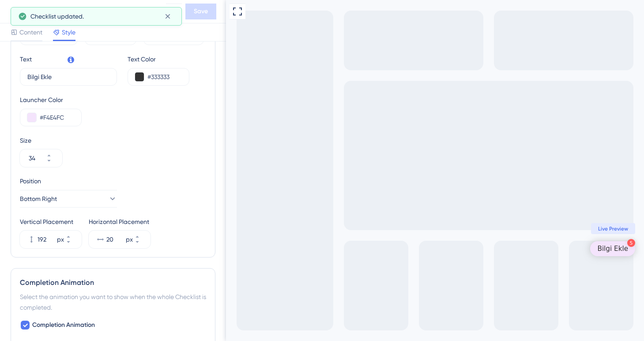 This screenshot has height=341, width=644. What do you see at coordinates (68, 199) in the screenshot?
I see `button: Bottom Right` at bounding box center [68, 199].